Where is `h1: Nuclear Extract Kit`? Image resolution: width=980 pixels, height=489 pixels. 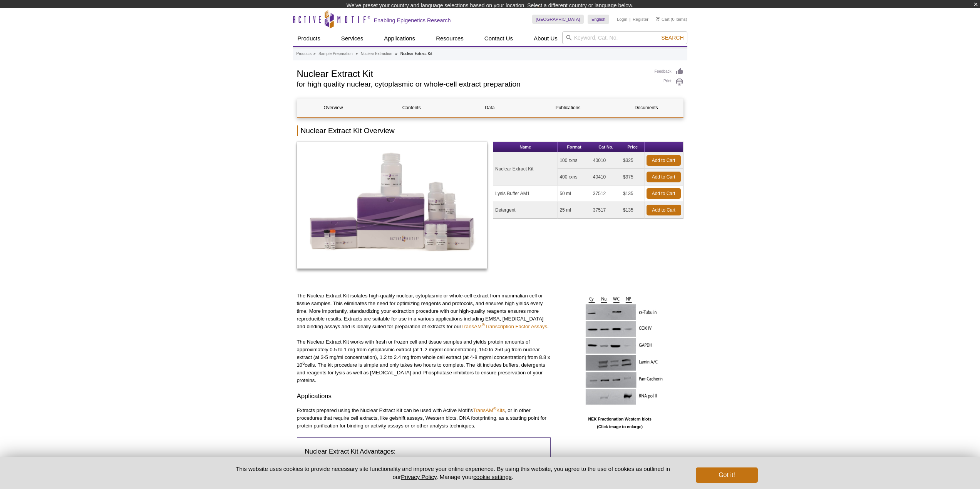
h1: Nuclear Extract Kit is located at coordinates (472, 73).